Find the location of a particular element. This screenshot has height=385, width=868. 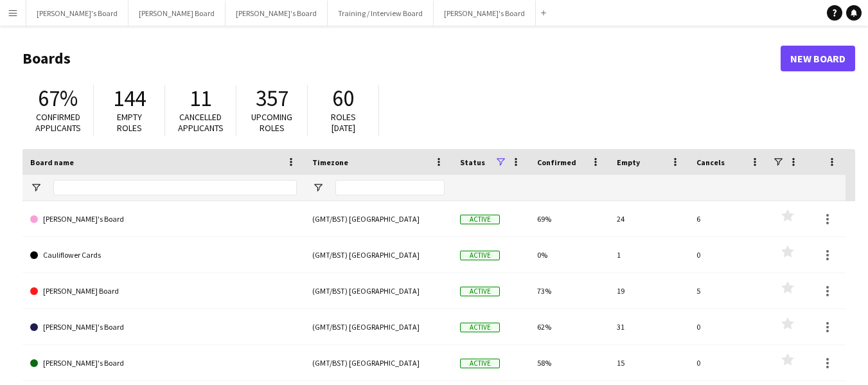

div: 24 is located at coordinates (649, 218).